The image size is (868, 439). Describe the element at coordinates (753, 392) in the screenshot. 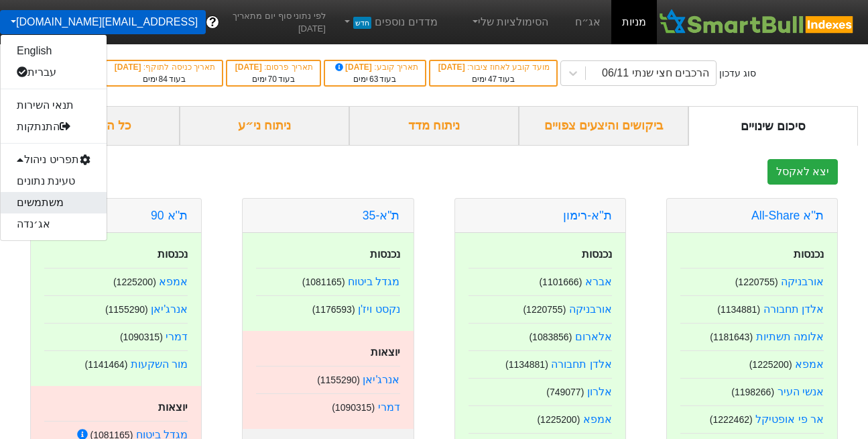

I see `small: ( 1198266 )` at that location.